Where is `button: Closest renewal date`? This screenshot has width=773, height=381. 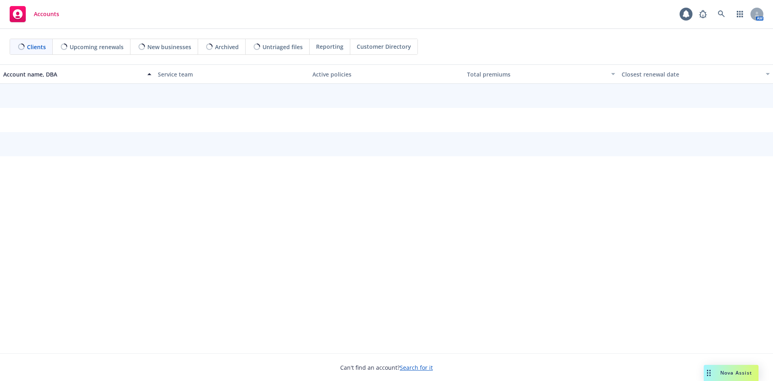 button: Closest renewal date is located at coordinates (695, 74).